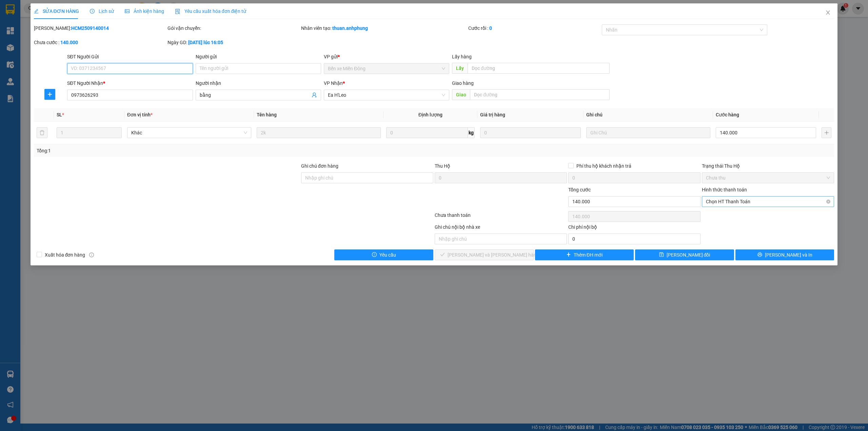 This screenshot has height=431, width=868. I want to click on span: SỬA ĐƠN HÀNG, so click(56, 11).